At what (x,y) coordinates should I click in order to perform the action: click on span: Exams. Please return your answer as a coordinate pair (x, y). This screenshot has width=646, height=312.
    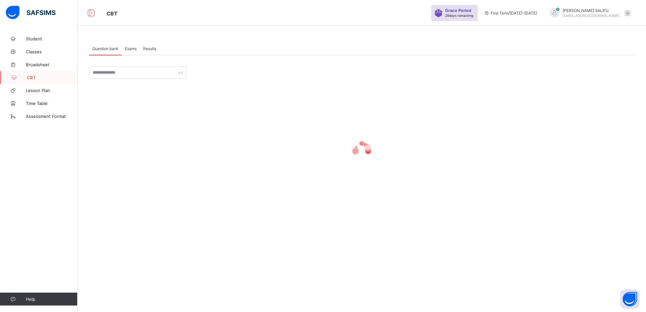
    Looking at the image, I should click on (131, 48).